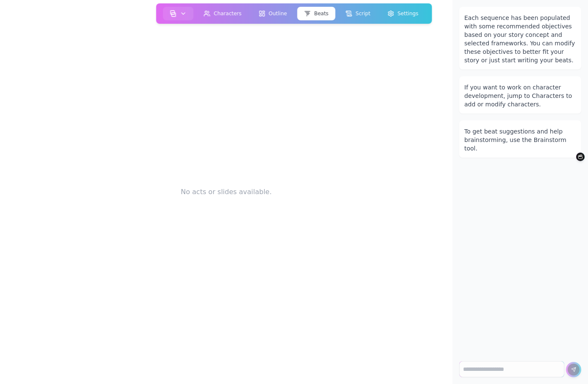  What do you see at coordinates (520, 139) in the screenshot?
I see `div: To get beat suggestions and help brainstorming, use the Brainstorm tool.` at bounding box center [520, 139].